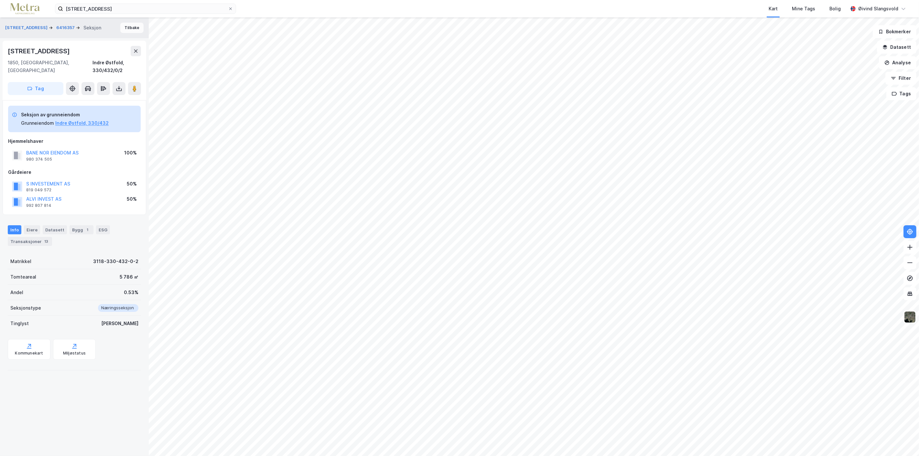 The width and height of the screenshot is (919, 456). What do you see at coordinates (88, 230) in the screenshot?
I see `div: 1` at bounding box center [88, 230].